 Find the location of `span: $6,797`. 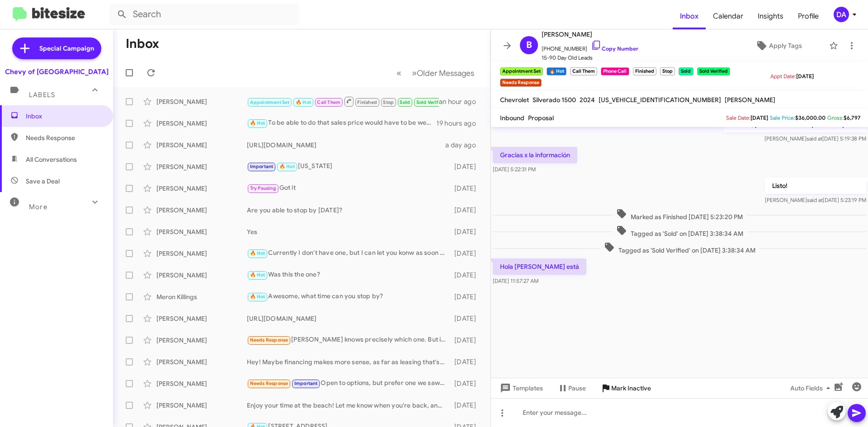

span: $6,797 is located at coordinates (852, 118).